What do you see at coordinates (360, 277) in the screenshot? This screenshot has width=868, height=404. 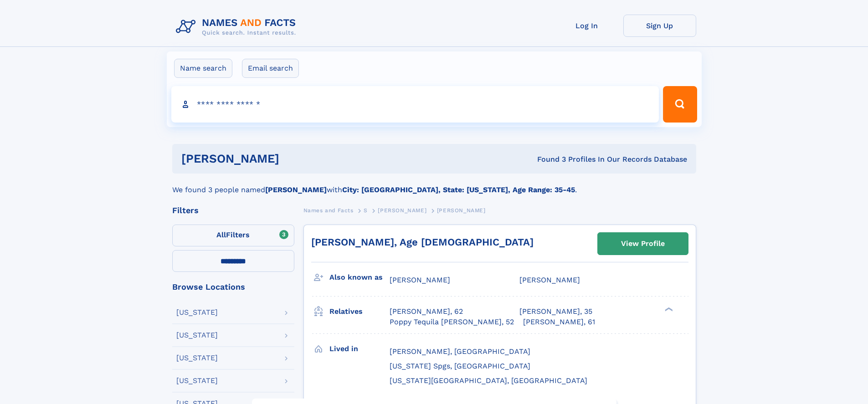 I see `h3: Also known as` at bounding box center [360, 277].